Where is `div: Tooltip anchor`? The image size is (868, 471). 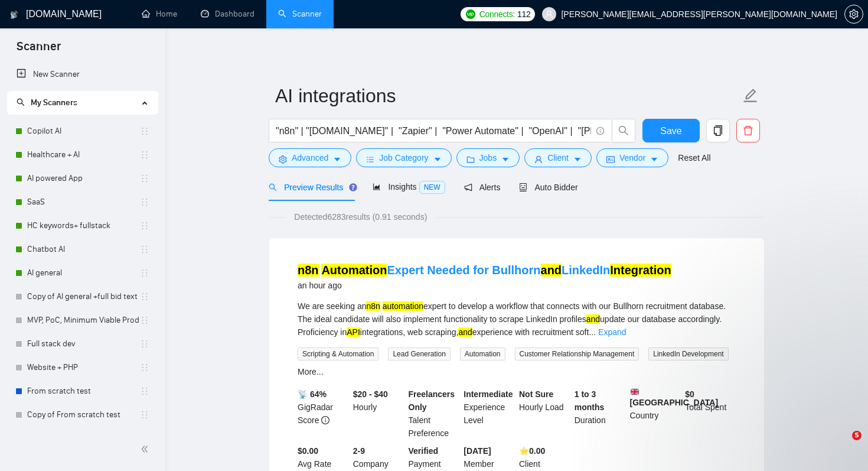
div: Tooltip anchor is located at coordinates (353, 188).